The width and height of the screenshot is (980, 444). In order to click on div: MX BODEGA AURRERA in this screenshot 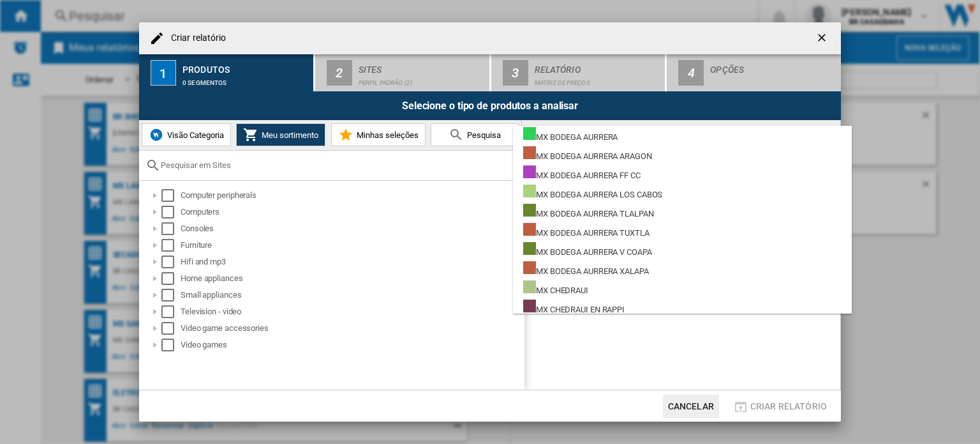, I will do `click(571, 135)`.